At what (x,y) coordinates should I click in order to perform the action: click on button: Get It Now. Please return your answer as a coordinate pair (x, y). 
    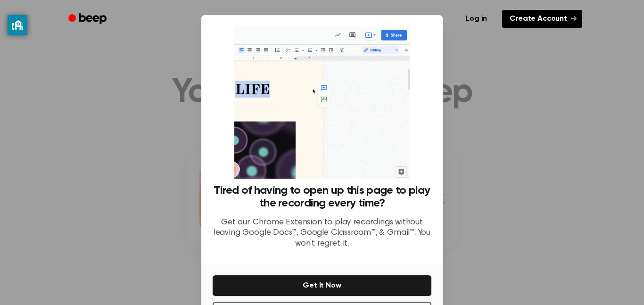
    Looking at the image, I should click on (322, 286).